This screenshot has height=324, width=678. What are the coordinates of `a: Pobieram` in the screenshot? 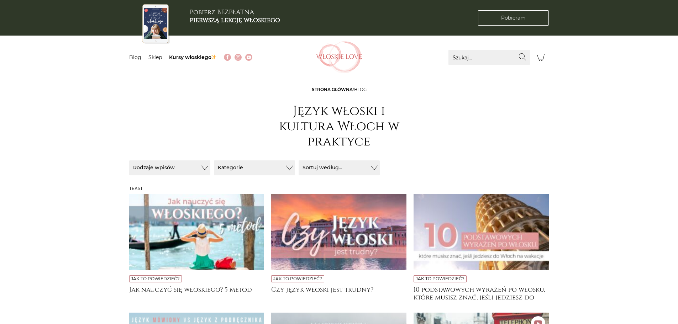 It's located at (513, 18).